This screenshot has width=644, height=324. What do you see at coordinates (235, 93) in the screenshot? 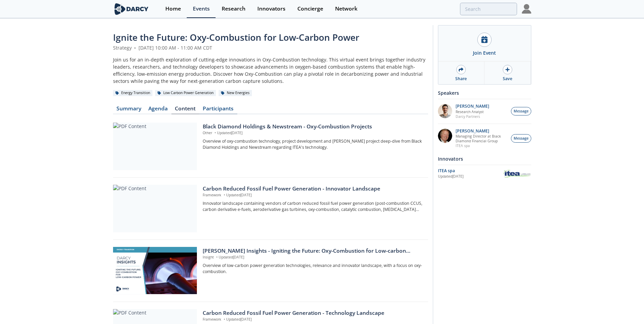
I see `div: New Energies` at bounding box center [235, 93].